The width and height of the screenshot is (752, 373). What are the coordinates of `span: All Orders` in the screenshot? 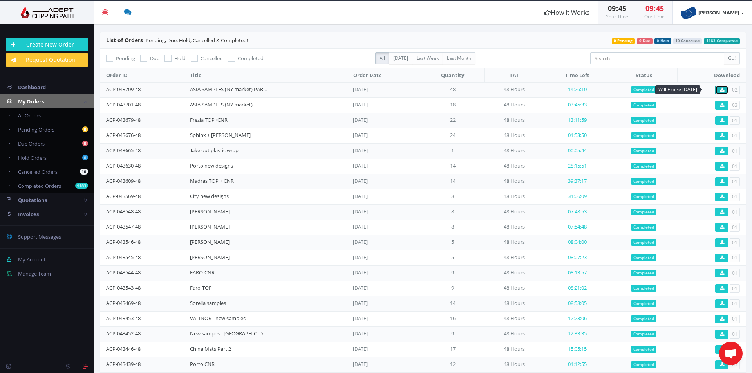 It's located at (29, 116).